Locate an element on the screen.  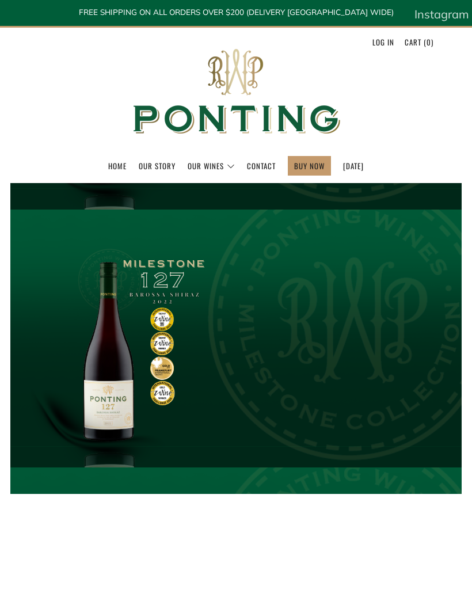
a: Cart (0) is located at coordinates (419, 42).